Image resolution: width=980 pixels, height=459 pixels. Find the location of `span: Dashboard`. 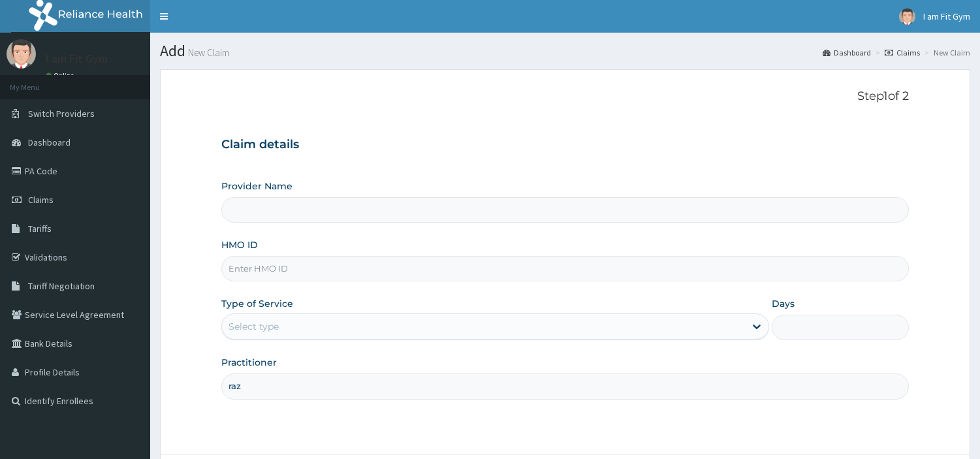

span: Dashboard is located at coordinates (49, 142).